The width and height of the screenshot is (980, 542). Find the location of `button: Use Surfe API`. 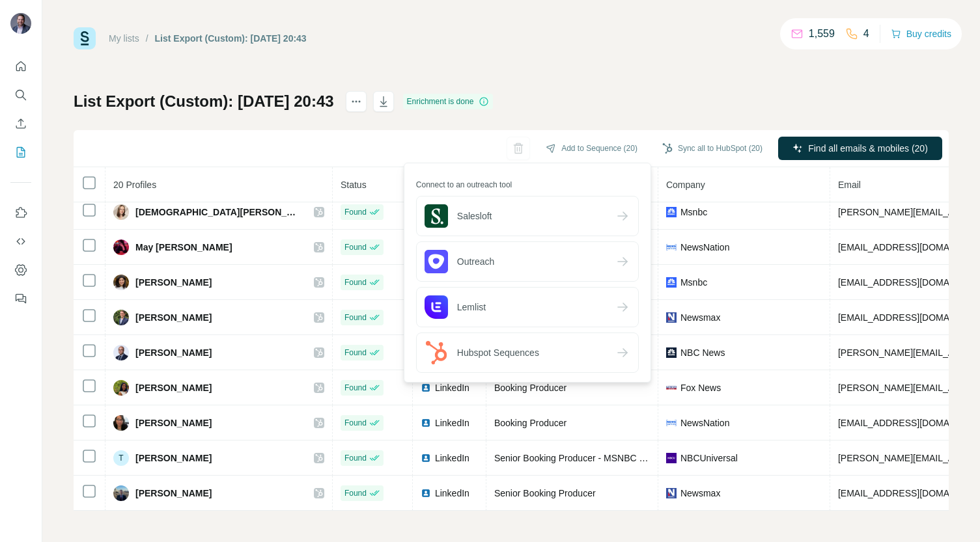

button: Use Surfe API is located at coordinates (21, 242).